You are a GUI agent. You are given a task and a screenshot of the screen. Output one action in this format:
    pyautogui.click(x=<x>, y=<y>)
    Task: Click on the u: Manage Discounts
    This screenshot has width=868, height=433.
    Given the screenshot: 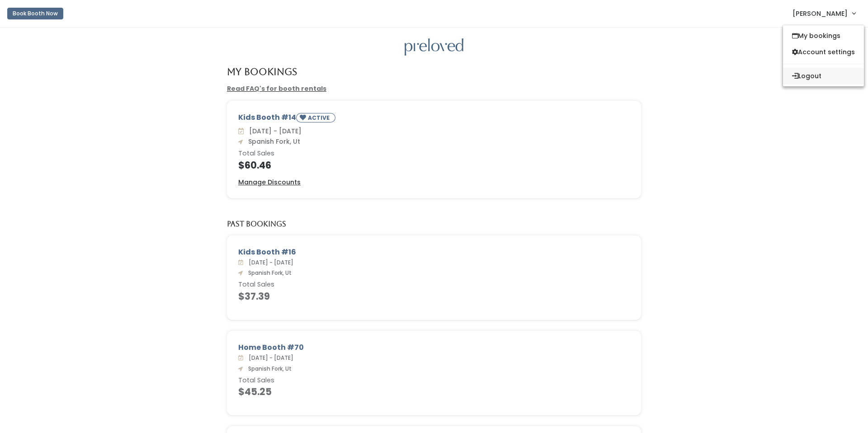 What is the action you would take?
    pyautogui.click(x=270, y=182)
    